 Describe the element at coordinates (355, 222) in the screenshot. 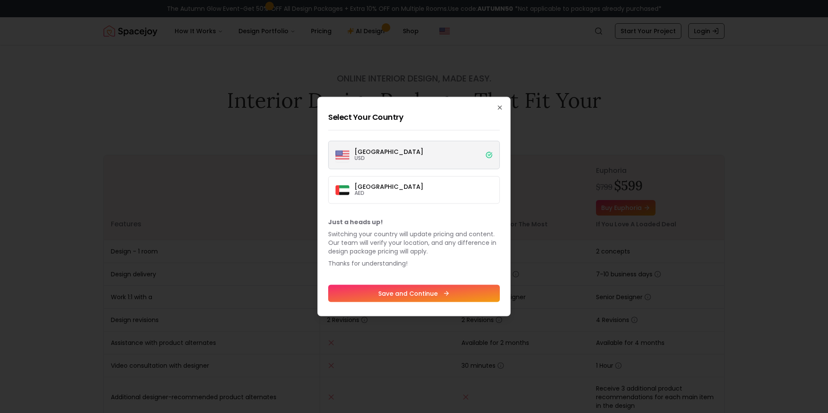

I see `b: Just a heads up!` at that location.